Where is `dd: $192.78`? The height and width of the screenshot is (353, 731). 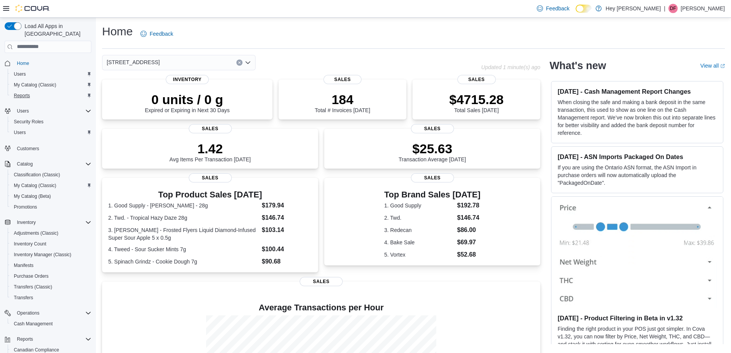
dd: $192.78 is located at coordinates (469, 205).